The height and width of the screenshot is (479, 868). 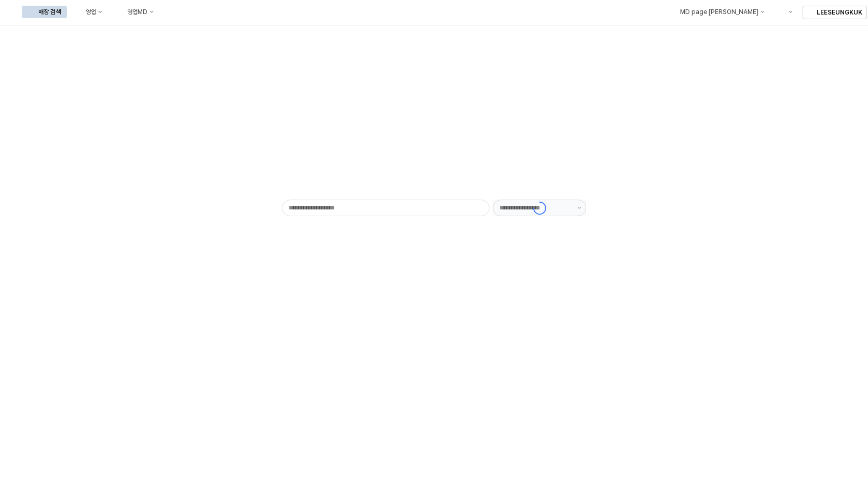 I want to click on div: Menu item 6, so click(x=785, y=12).